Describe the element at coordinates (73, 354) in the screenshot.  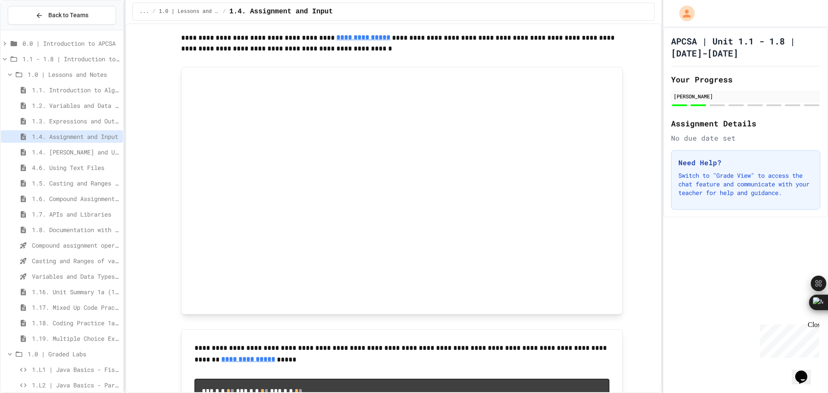
I see `span: 1.0 | Graded Labs` at that location.